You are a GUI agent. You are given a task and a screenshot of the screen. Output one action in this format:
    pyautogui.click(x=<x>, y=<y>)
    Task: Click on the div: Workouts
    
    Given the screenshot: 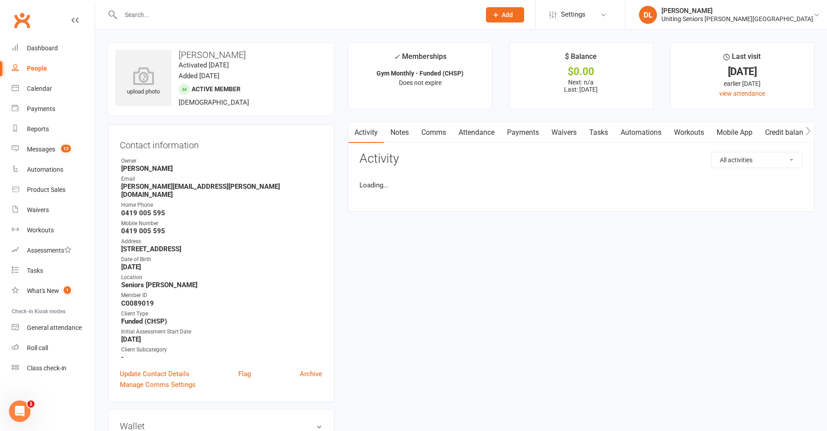 What is the action you would take?
    pyautogui.click(x=40, y=230)
    